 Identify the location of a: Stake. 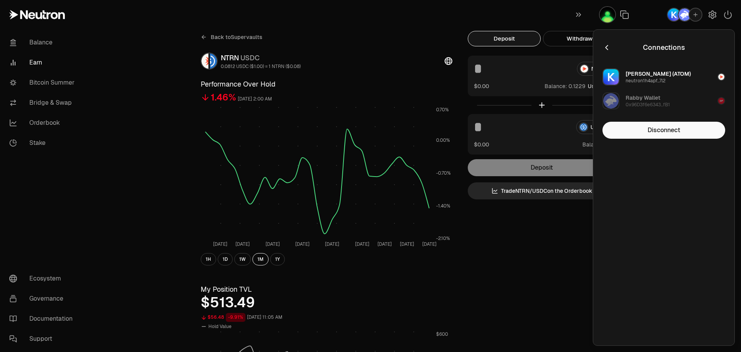
(43, 143).